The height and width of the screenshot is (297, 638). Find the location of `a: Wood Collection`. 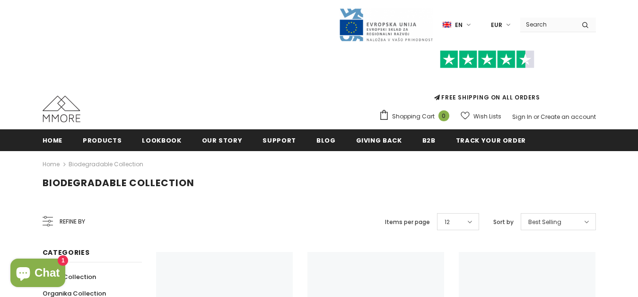

a: Wood Collection is located at coordinates (69, 276).